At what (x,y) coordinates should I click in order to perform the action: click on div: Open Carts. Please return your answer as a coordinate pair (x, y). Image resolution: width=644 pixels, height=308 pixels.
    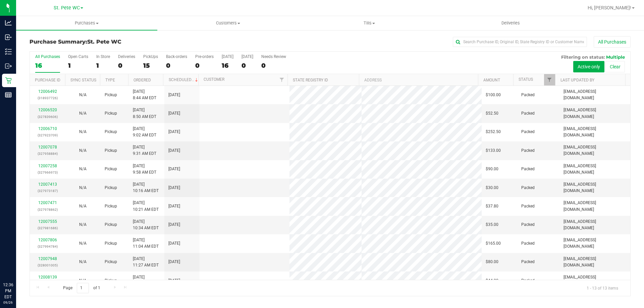
    Looking at the image, I should click on (78, 56).